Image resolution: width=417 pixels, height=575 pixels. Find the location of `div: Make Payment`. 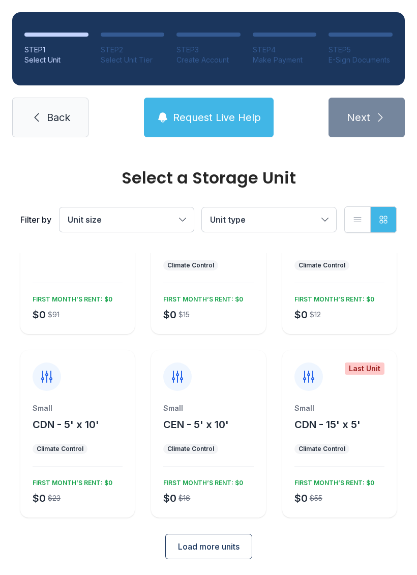

div: Make Payment is located at coordinates (285, 60).